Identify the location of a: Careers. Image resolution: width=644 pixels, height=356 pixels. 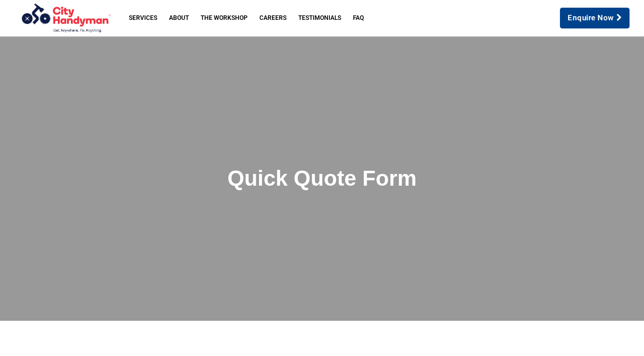
(273, 18).